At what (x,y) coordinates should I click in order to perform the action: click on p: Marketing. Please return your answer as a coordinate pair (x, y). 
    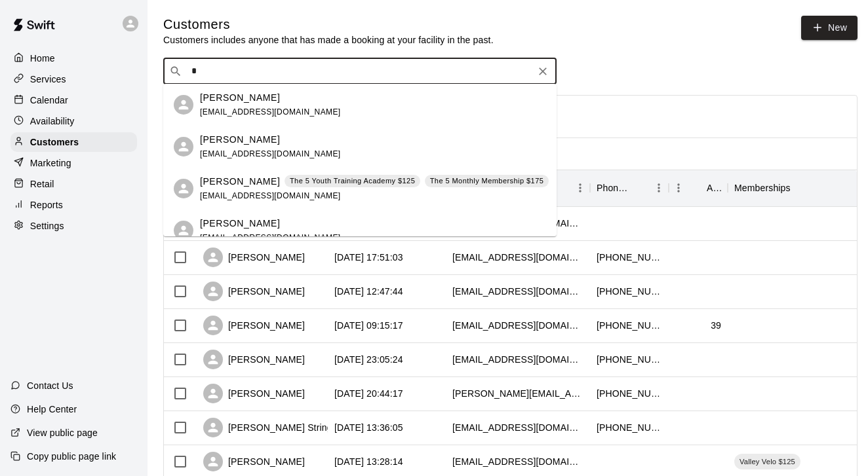
    Looking at the image, I should click on (50, 163).